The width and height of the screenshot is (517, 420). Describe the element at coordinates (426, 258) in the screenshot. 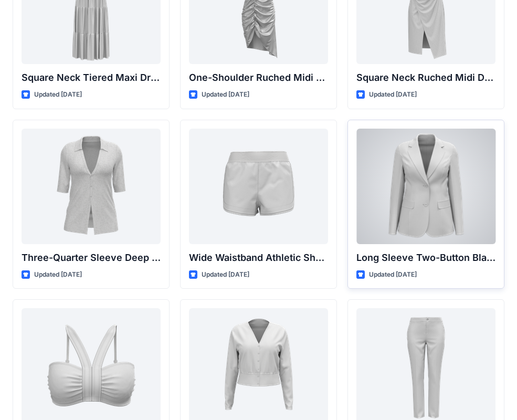

I see `p: Long Sleeve Two-Button Blazer with Flap Pockets` at that location.